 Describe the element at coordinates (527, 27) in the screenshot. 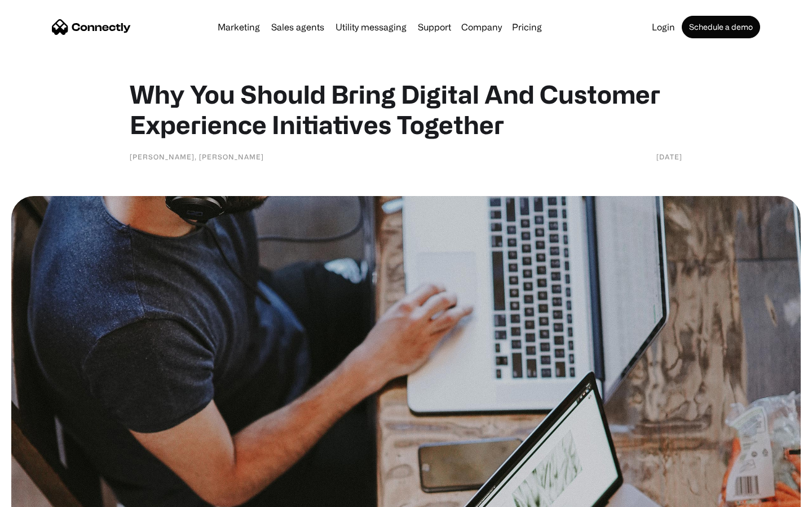

I see `a: Pricing` at that location.